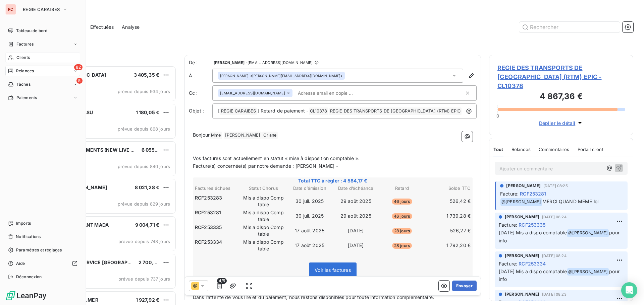  I want to click on input: Adresse email en copie ..., so click(334, 93).